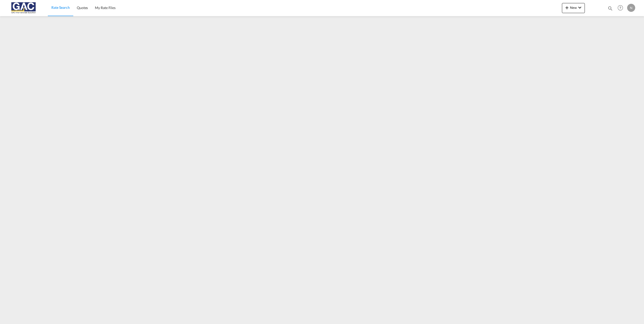 This screenshot has height=324, width=644. I want to click on span: Quotes, so click(82, 8).